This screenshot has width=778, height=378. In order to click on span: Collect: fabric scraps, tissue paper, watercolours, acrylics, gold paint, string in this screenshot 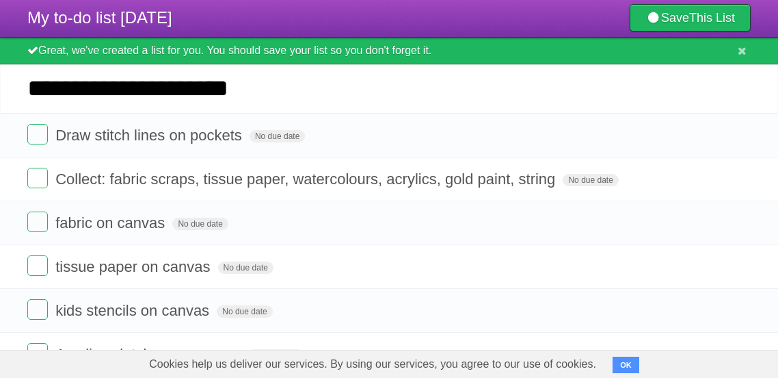, I will do `click(307, 179)`.